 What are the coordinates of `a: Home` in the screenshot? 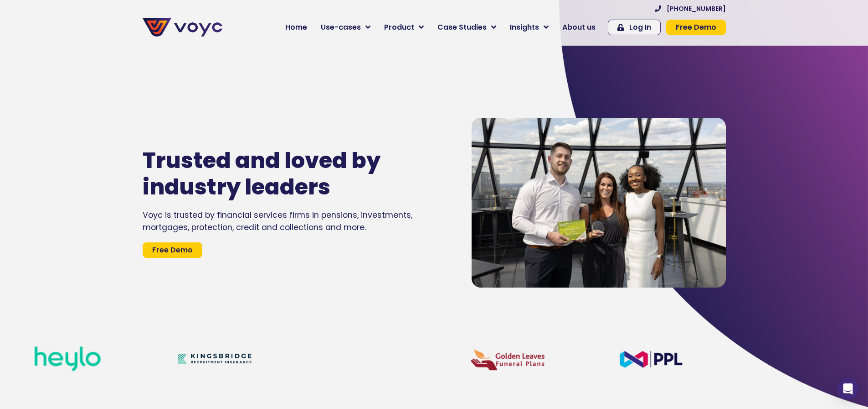 It's located at (296, 27).